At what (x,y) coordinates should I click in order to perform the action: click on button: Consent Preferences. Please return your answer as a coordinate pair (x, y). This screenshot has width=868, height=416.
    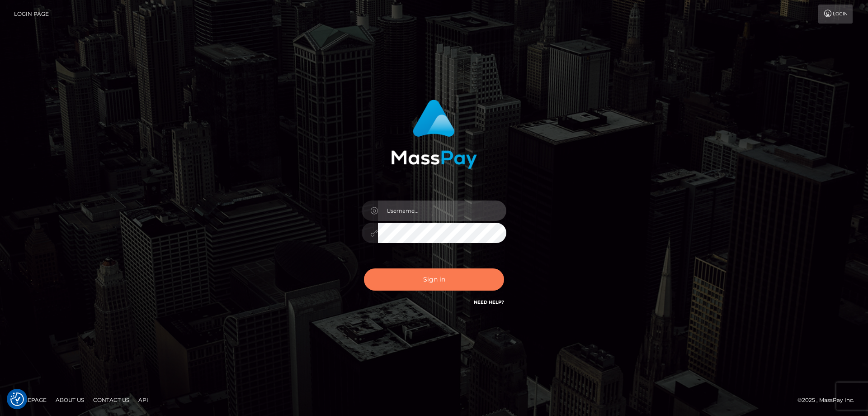
    Looking at the image, I should click on (17, 399).